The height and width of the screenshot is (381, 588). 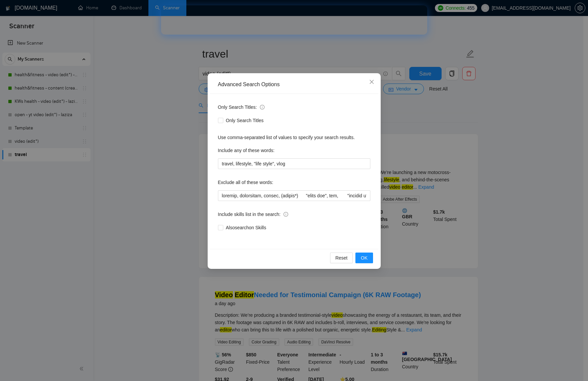 What do you see at coordinates (245, 182) in the screenshot?
I see `label: Exclude all of these words:` at bounding box center [245, 182].